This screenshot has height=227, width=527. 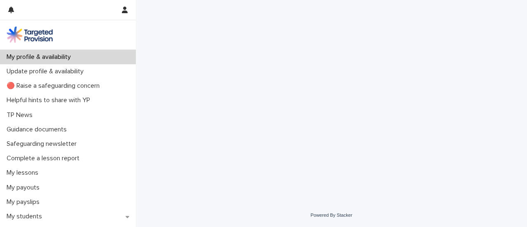 What do you see at coordinates (50, 100) in the screenshot?
I see `p: Helpful hints to share with YP` at bounding box center [50, 100].